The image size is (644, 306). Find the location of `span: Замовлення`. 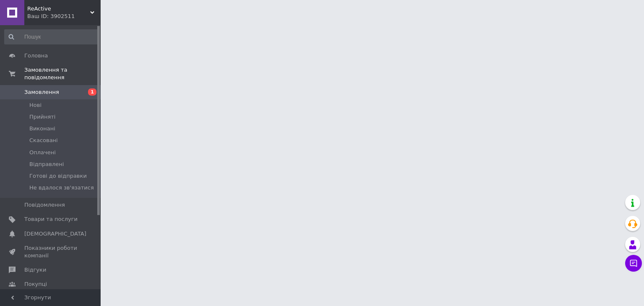

span: Замовлення is located at coordinates (42, 92).